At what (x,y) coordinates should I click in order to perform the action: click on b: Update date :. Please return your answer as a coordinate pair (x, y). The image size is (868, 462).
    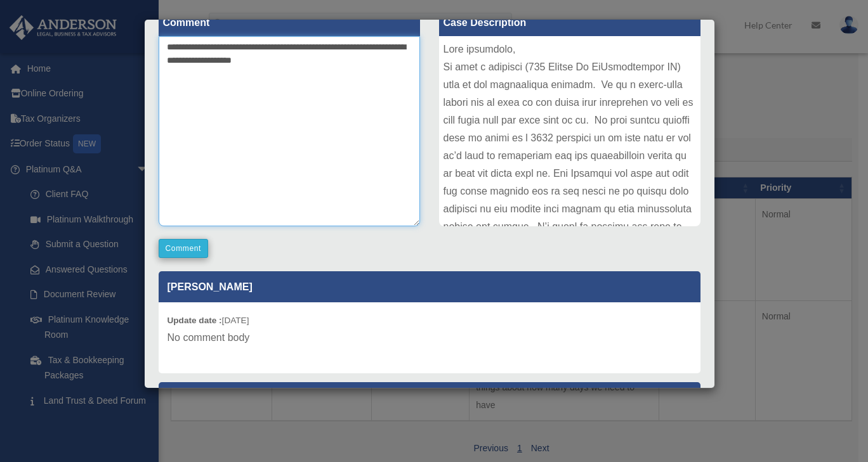
    Looking at the image, I should click on (195, 320).